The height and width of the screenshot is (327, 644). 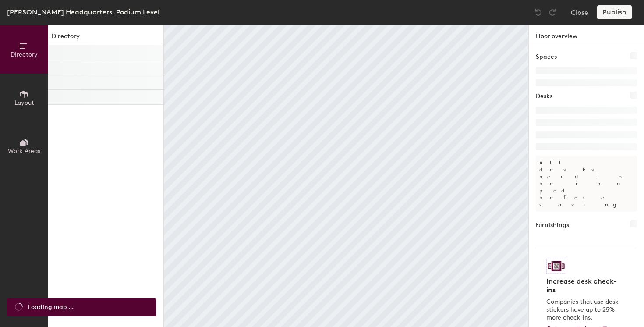 What do you see at coordinates (586, 35) in the screenshot?
I see `h1: Floor overview` at bounding box center [586, 35].